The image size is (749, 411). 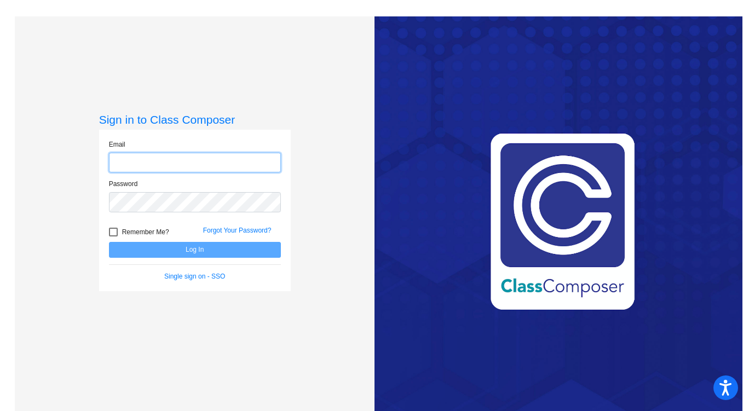 I want to click on span: Remember Me?, so click(x=146, y=232).